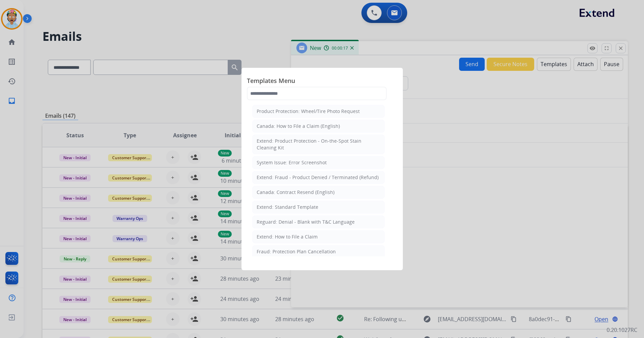  Describe the element at coordinates (318, 144) in the screenshot. I see `div: Extend: Product Protection - On-the-Spot Stain Cleaning Kit` at that location.